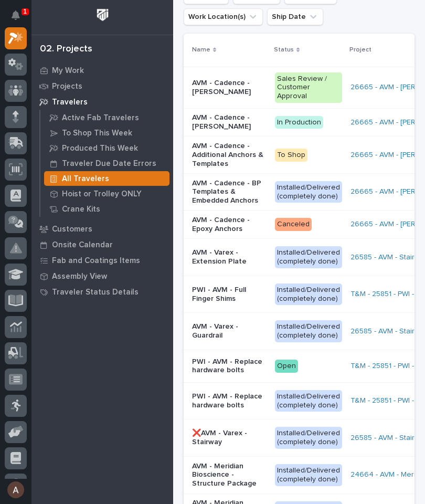 This screenshot has width=425, height=504. Describe the element at coordinates (96, 261) in the screenshot. I see `p: Fab and Coatings Items` at that location.